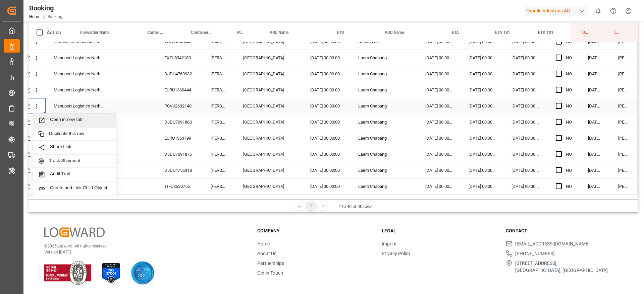 This screenshot has width=644, height=294. Describe the element at coordinates (279, 32) in the screenshot. I see `span: POL Name` at that location.